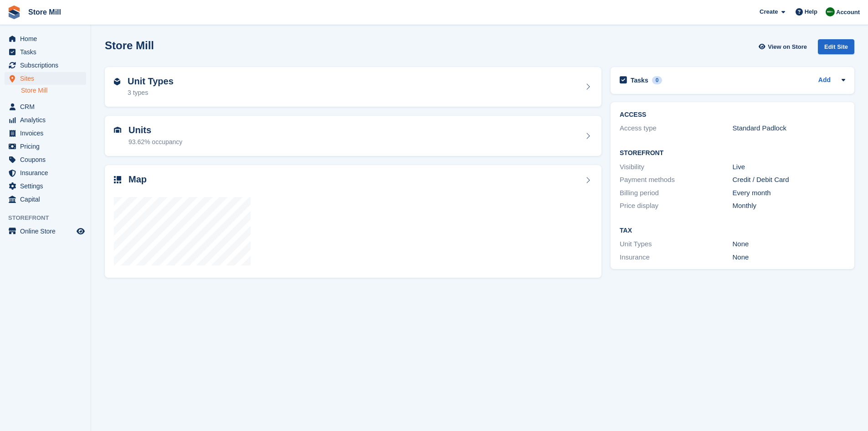  I want to click on span: Pricing, so click(47, 146).